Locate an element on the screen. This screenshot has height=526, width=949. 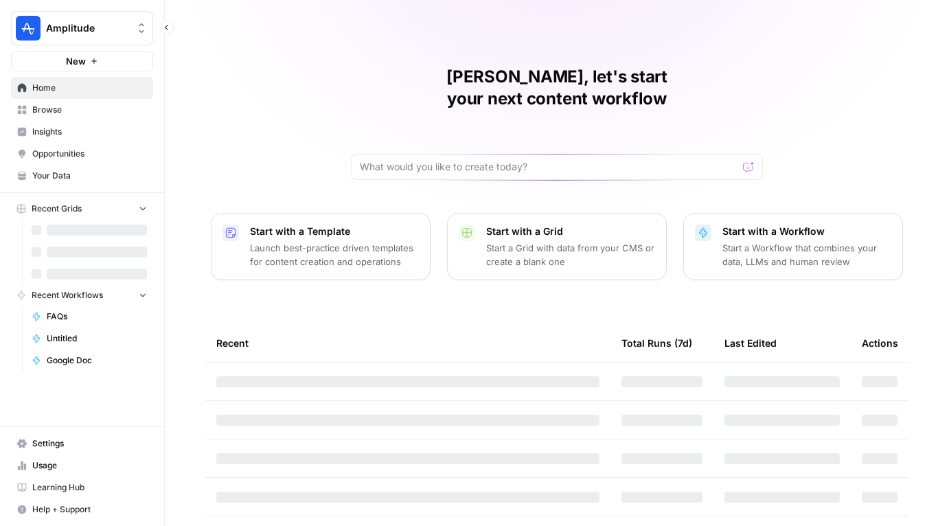
span: Help + Support is located at coordinates (89, 509).